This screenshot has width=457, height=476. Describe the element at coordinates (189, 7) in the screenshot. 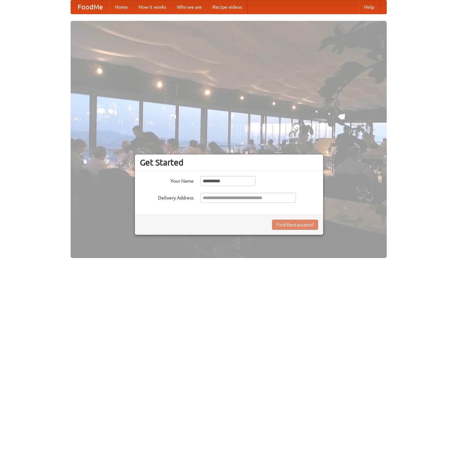

I see `a: Who we are` at that location.